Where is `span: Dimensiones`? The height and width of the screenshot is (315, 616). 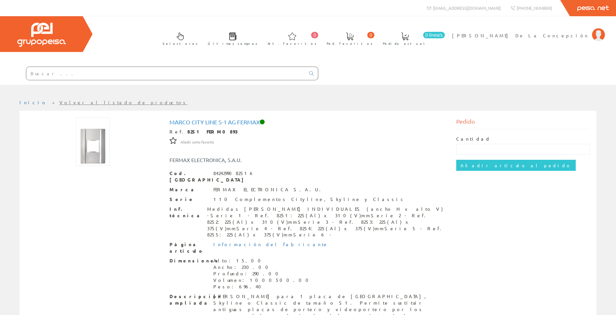
span: Dimensiones is located at coordinates (189, 261).